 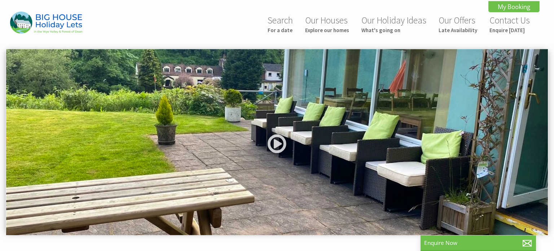 I want to click on small: Explore our homes, so click(x=327, y=30).